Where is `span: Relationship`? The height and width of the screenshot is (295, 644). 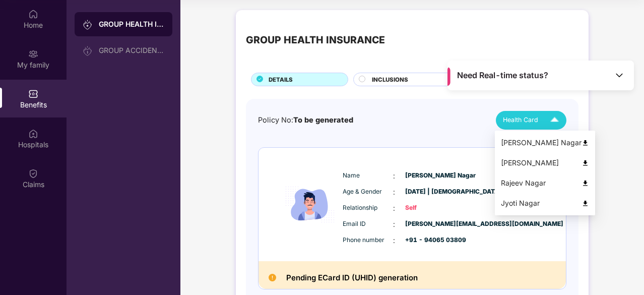 span: Relationship is located at coordinates (368, 208).